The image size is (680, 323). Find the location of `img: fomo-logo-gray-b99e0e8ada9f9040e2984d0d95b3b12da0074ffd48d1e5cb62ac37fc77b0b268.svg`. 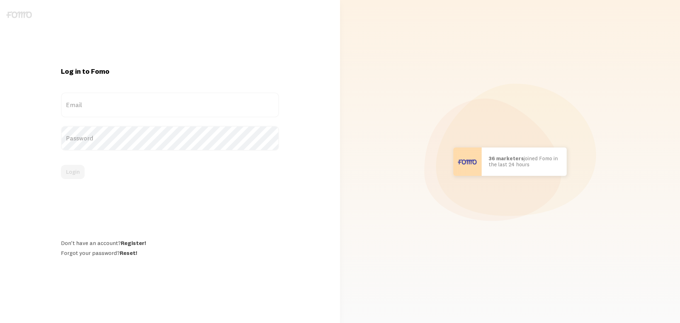

img: fomo-logo-gray-b99e0e8ada9f9040e2984d0d95b3b12da0074ffd48d1e5cb62ac37fc77b0b268.svg is located at coordinates (19, 15).